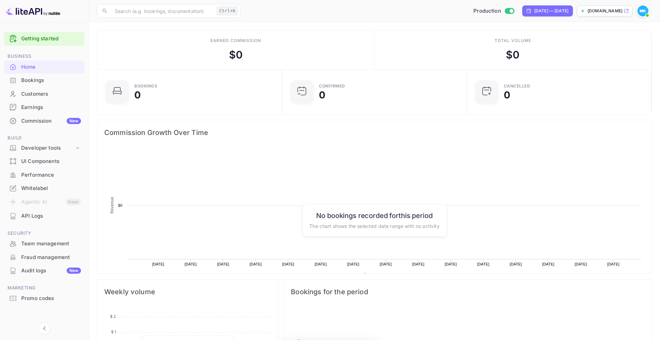 The height and width of the screenshot is (340, 660). What do you see at coordinates (374, 226) in the screenshot?
I see `p: The chart shows the selected date range with no activity` at bounding box center [374, 226].